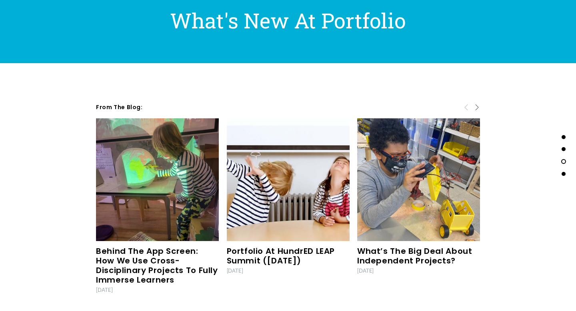 The width and height of the screenshot is (576, 311). What do you see at coordinates (288, 180) in the screenshot?
I see `a: Portfolio at HundrED LEAP Summit (May 2022)` at bounding box center [288, 180].